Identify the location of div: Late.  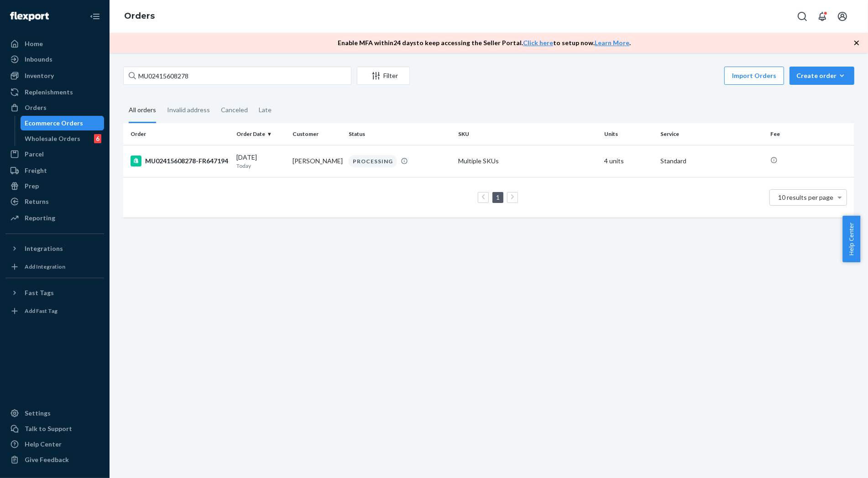
(265, 110).